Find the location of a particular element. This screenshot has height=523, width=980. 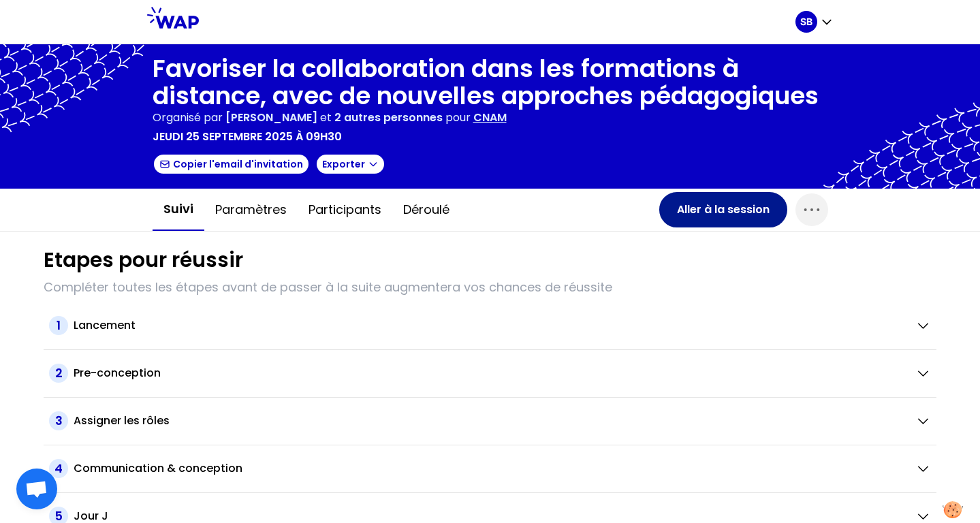

h1: Favoriser la collaboration dans les formations à distance, avec de nouvelles approches pédagogiques is located at coordinates (490, 82).